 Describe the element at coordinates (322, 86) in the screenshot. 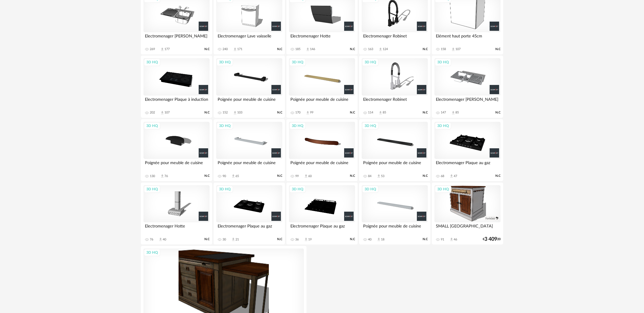

I see `a: 3D HQ Poignée pour meuble de cuisine 170 Download icon 99 N.C` at that location.